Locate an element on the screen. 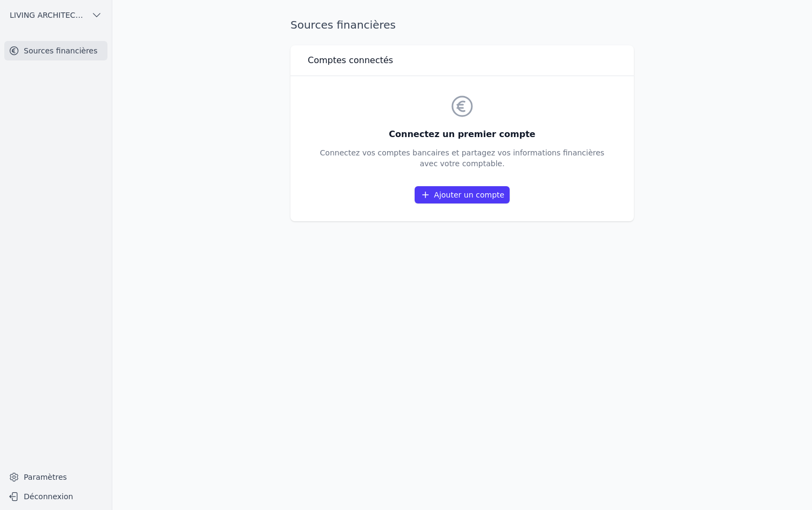 Image resolution: width=812 pixels, height=510 pixels. span: LIVING ARCHITECTURE GLOBAL SRL is located at coordinates (48, 15).